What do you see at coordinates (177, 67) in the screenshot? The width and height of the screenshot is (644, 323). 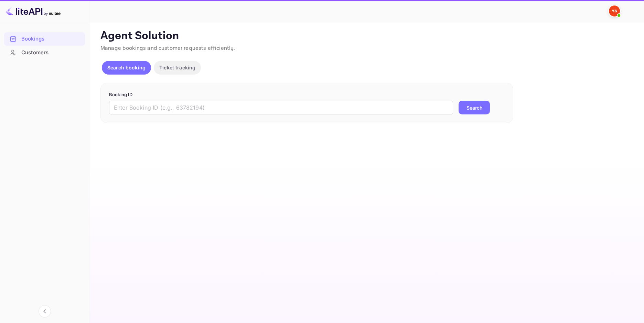 I see `p: Ticket tracking` at bounding box center [177, 67].